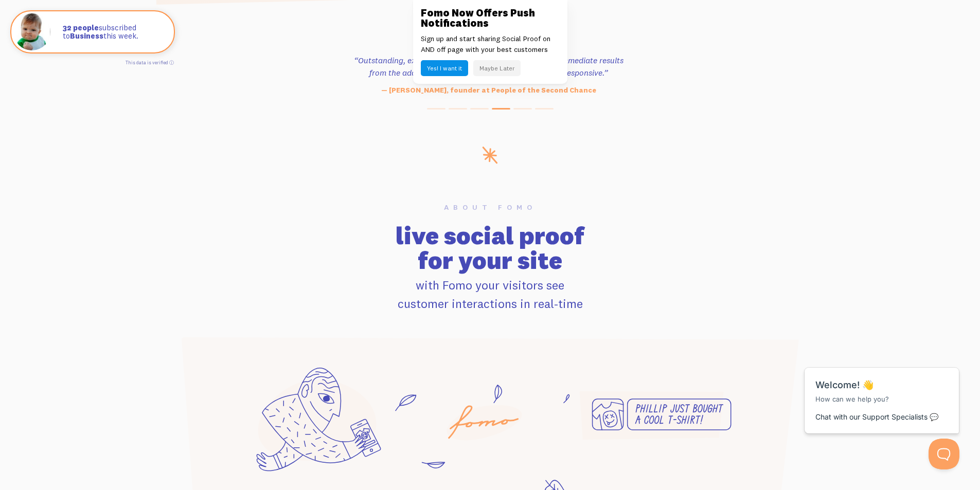 This screenshot has width=980, height=490. What do you see at coordinates (81, 27) in the screenshot?
I see `strong: 32 people` at bounding box center [81, 27].